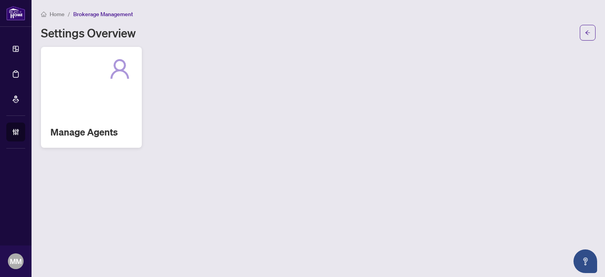 This screenshot has height=277, width=605. What do you see at coordinates (585, 261) in the screenshot?
I see `button: Open asap` at bounding box center [585, 261].